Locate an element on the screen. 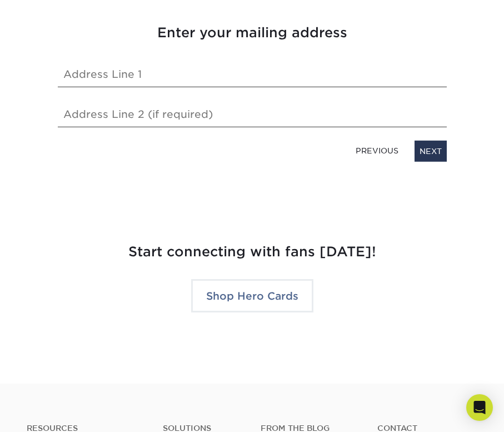 The height and width of the screenshot is (432, 504). div: Open Intercom Messenger is located at coordinates (480, 408).